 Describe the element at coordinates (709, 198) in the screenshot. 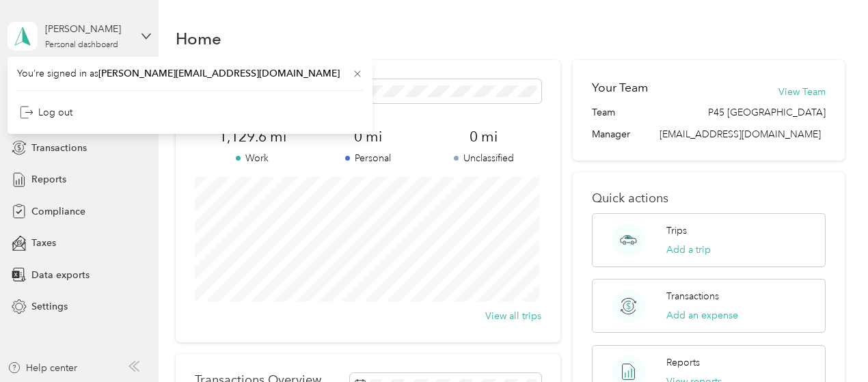

I see `p: Quick actions` at that location.